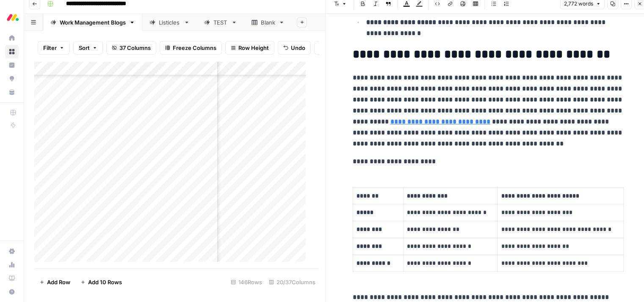 This screenshot has height=302, width=644. Describe the element at coordinates (92, 22) in the screenshot. I see `a: Work Management Blogs` at that location.